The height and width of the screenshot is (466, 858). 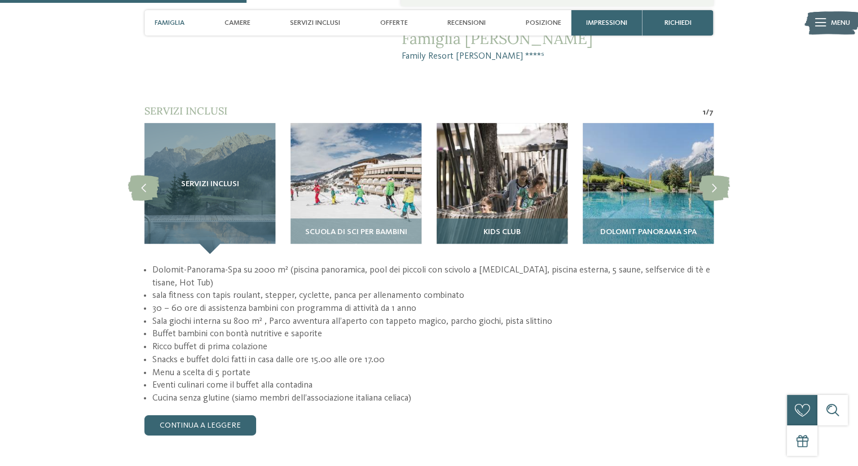 I want to click on span: 7, so click(x=711, y=112).